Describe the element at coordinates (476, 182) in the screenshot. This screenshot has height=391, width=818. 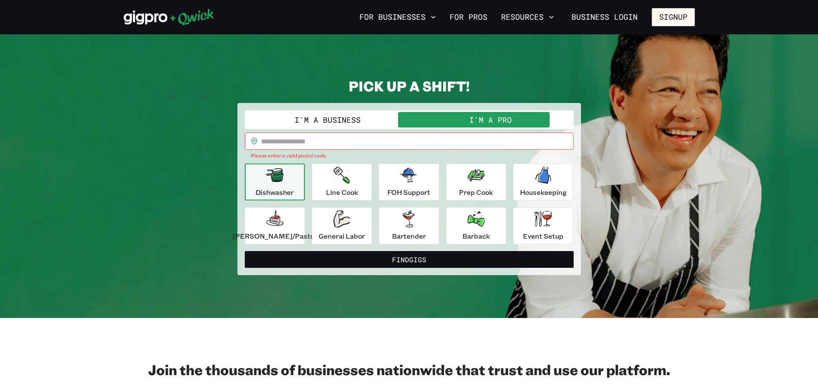
I see `button: Prep Cook` at that location.